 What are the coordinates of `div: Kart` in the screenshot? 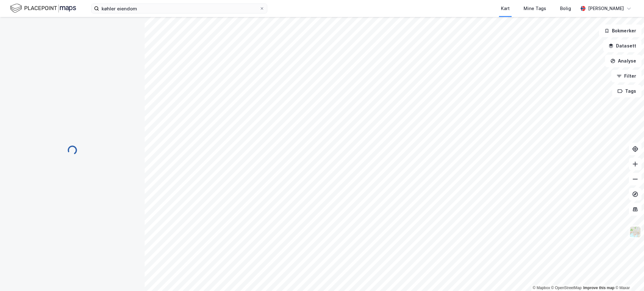 It's located at (506, 8).